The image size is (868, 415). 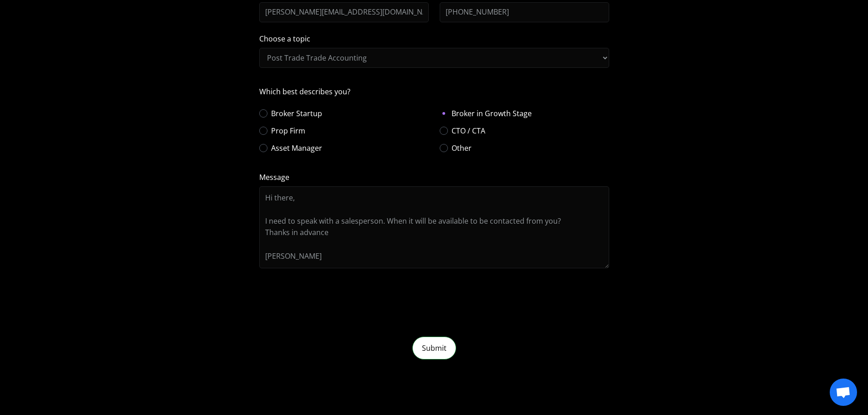 I want to click on label: Choose a topic, so click(x=434, y=39).